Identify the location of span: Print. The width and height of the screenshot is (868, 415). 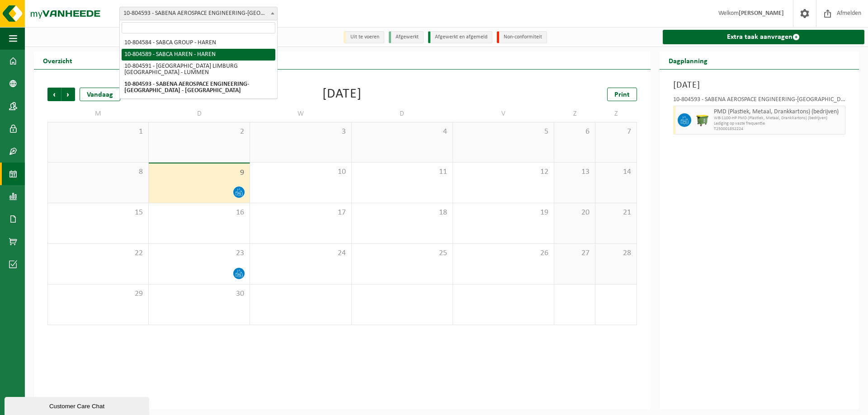
(622, 95).